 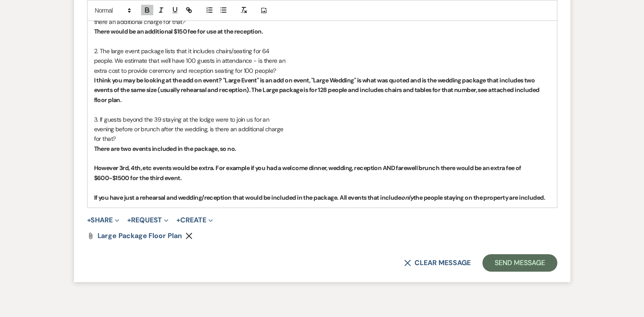 I want to click on button: Create, so click(x=194, y=220).